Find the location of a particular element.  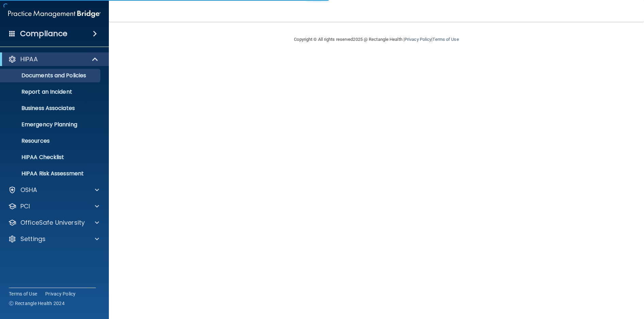

div: Copyright © All rights reserved 2025 @ Rectangle Health | | is located at coordinates (377, 39).